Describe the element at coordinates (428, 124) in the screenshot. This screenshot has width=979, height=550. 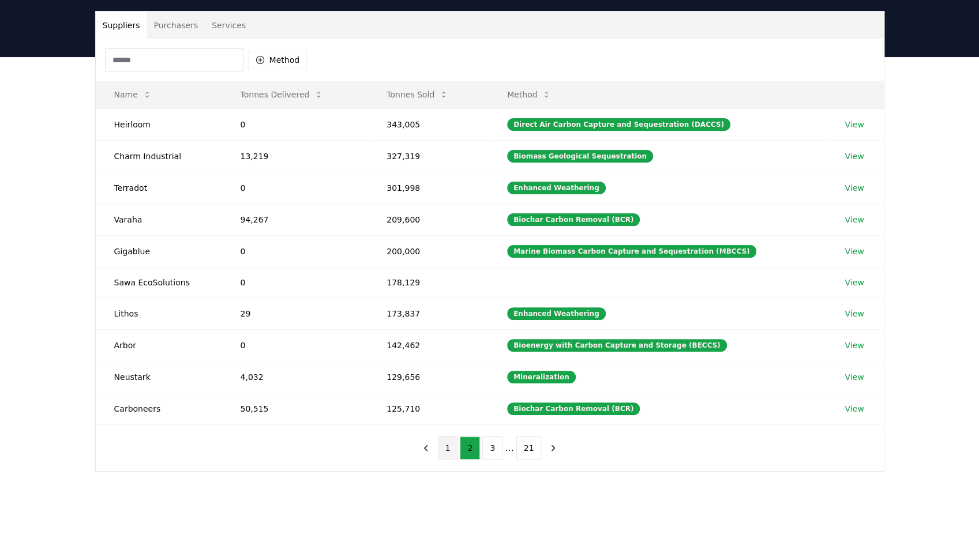
I see `td: 343,005` at that location.